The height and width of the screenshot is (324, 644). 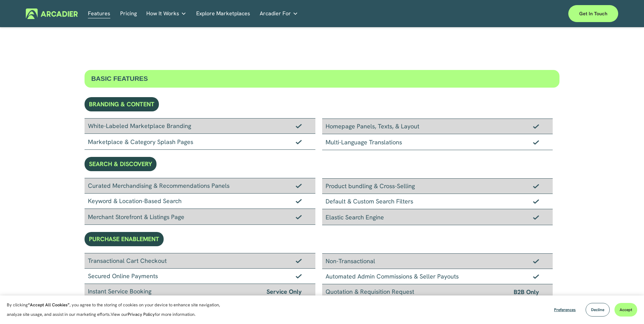 What do you see at coordinates (200, 186) in the screenshot?
I see `div: Curated Merchandising & Recommendations Panels` at bounding box center [200, 186].